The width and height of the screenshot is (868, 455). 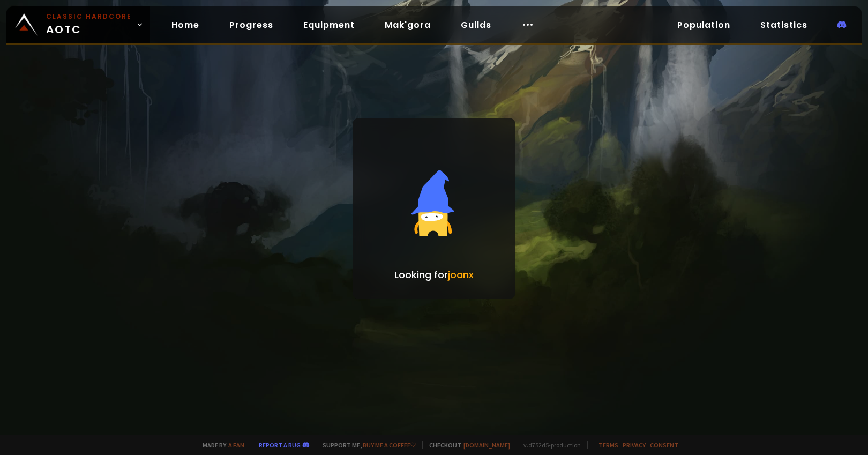 I want to click on a: Report a bug, so click(x=280, y=444).